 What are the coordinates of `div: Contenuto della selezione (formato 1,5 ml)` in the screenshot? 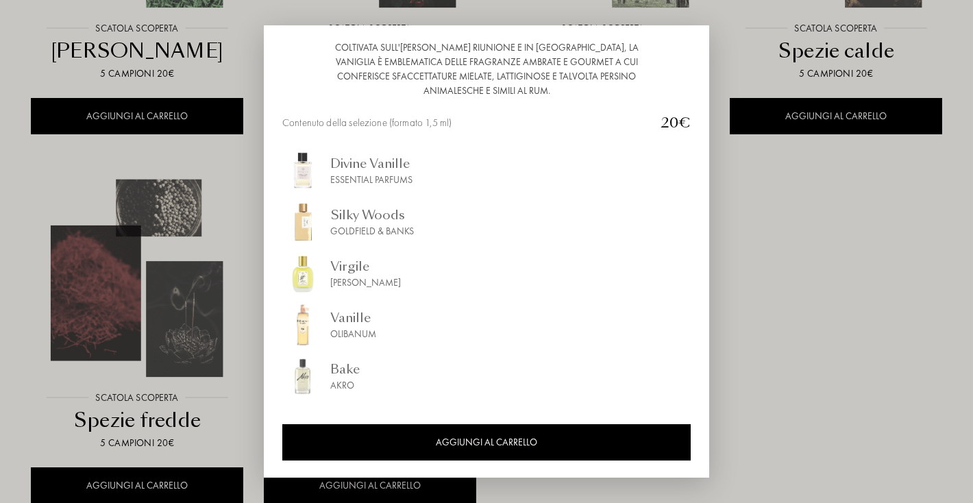 It's located at (466, 123).